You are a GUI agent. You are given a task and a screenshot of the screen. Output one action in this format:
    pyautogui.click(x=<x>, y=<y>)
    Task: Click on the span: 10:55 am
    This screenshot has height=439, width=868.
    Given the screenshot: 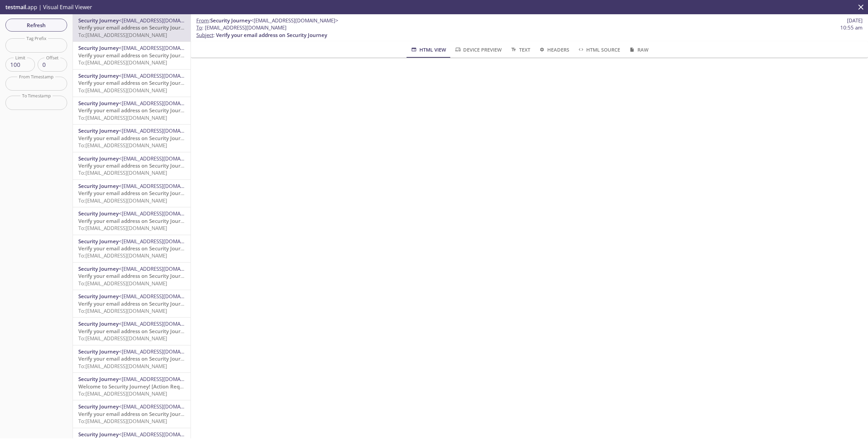 What is the action you would take?
    pyautogui.click(x=852, y=28)
    